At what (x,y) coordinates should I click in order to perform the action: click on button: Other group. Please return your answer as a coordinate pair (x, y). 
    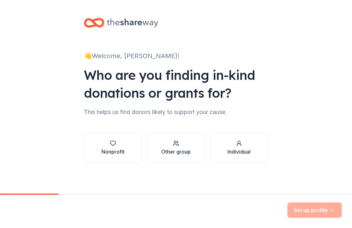
    Looking at the image, I should click on (175, 148).